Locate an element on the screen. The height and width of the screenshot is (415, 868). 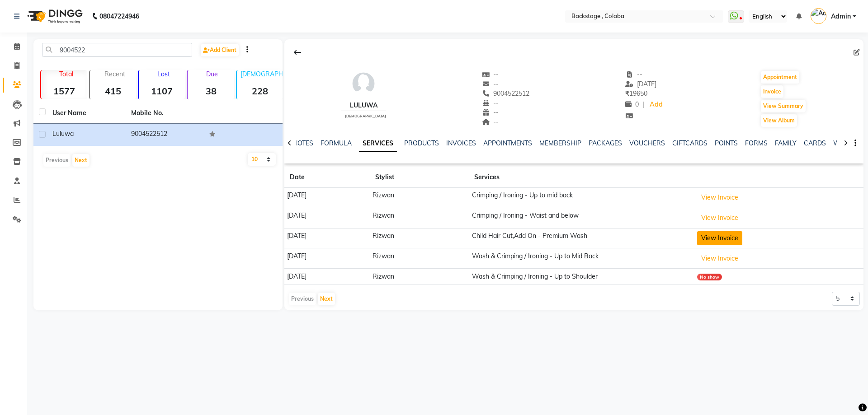
a: VOUCHERS is located at coordinates (647, 143).